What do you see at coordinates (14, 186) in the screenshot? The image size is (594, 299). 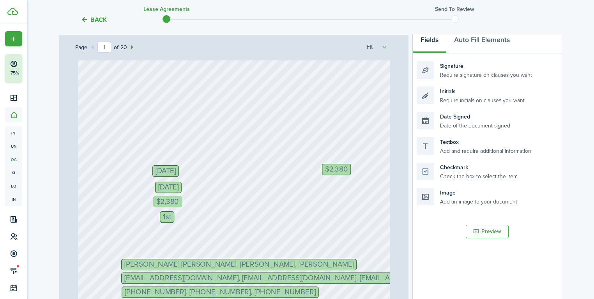 I see `a: eq` at bounding box center [14, 186].